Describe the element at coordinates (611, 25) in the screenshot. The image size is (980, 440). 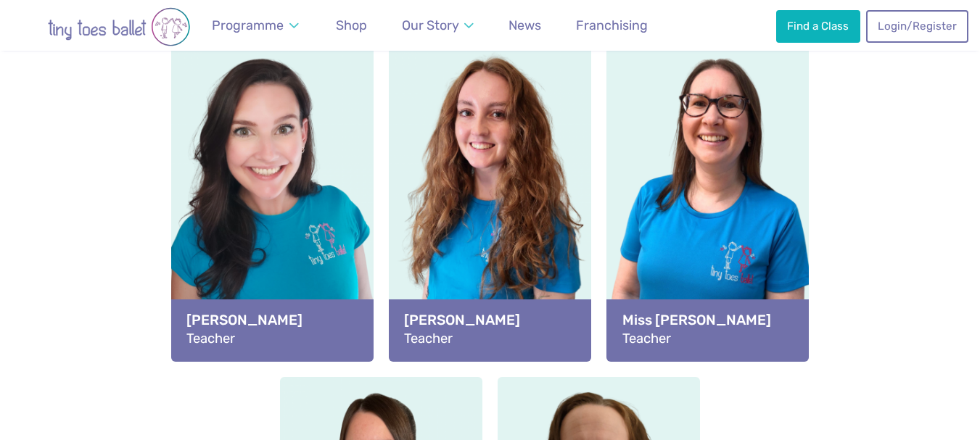
I see `span: Franchising` at that location.